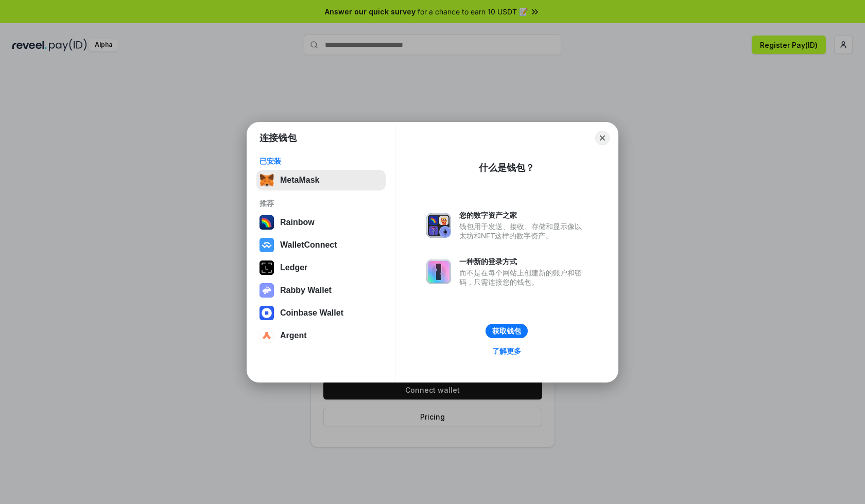 The height and width of the screenshot is (504, 865). Describe the element at coordinates (506, 168) in the screenshot. I see `div: 什么是钱包？` at that location.